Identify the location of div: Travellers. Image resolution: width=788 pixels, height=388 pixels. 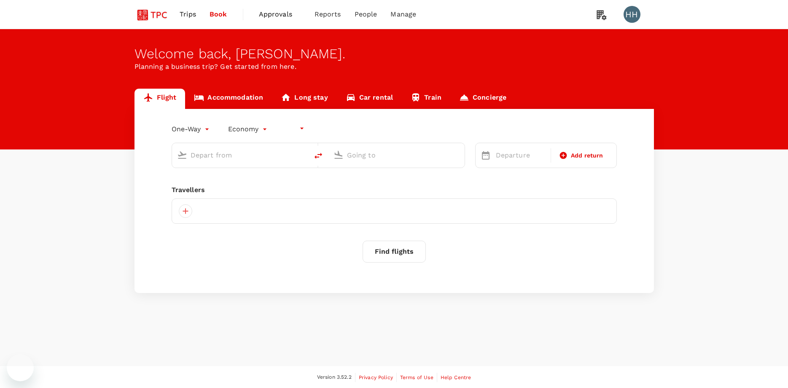
(394, 190).